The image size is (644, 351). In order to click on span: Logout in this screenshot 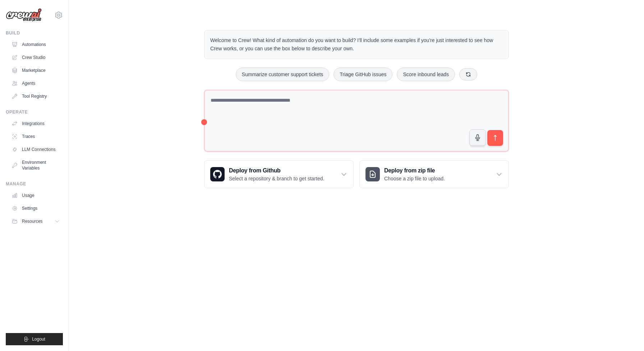, I will do `click(38, 339)`.